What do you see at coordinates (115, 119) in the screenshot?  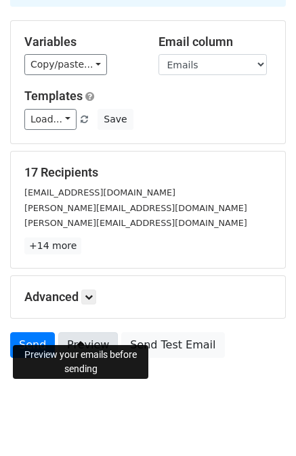 I see `button: Save` at bounding box center [115, 119].